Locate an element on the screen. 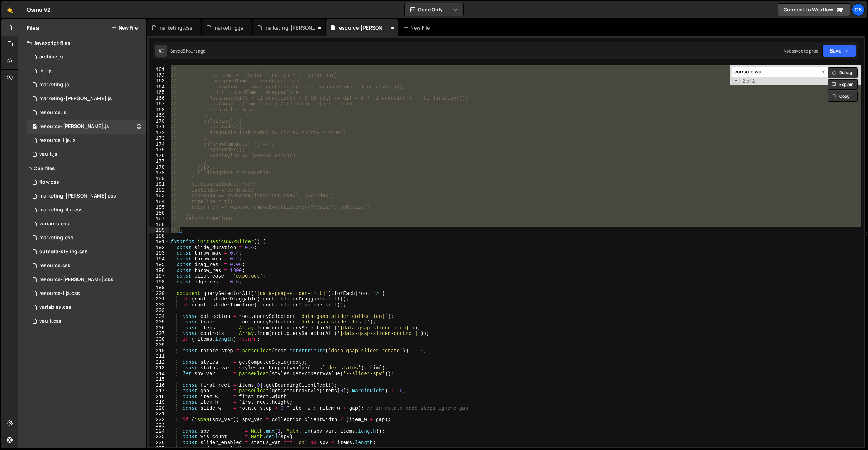  div: 226 is located at coordinates (159, 443).